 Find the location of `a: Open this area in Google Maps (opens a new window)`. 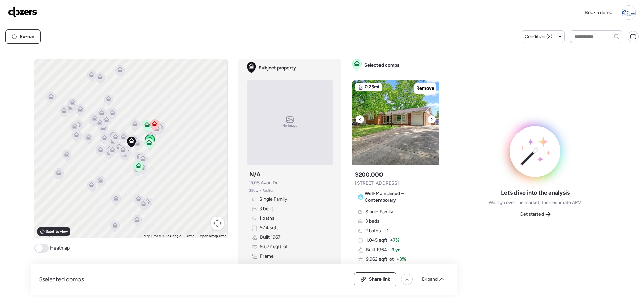

a: Open this area in Google Maps (opens a new window) is located at coordinates (47, 234).